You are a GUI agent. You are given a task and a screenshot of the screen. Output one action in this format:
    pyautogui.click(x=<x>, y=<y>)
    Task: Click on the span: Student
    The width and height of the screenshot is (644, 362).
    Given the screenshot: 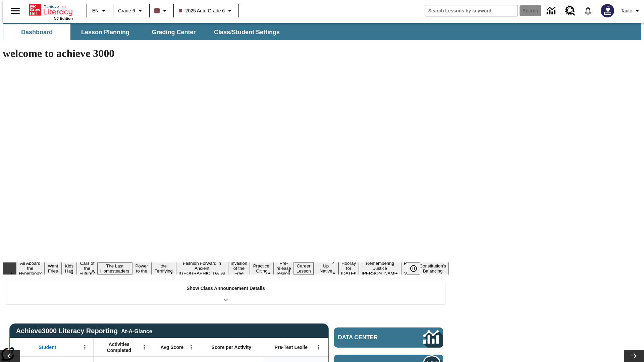 What is the action you would take?
    pyautogui.click(x=47, y=347)
    